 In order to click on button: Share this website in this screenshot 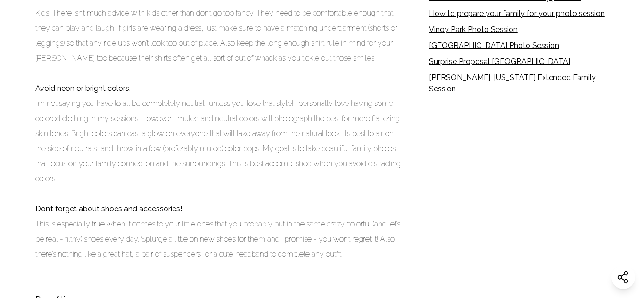, I will do `click(623, 277)`.